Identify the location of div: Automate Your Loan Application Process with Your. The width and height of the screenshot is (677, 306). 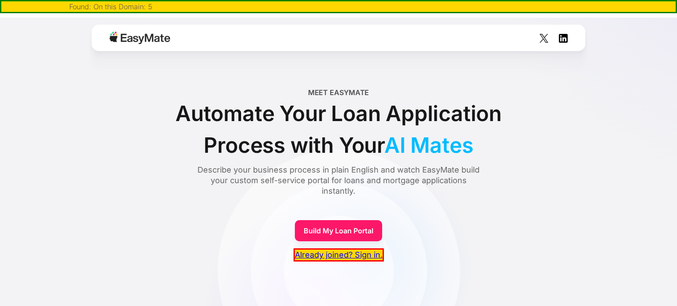
(339, 130).